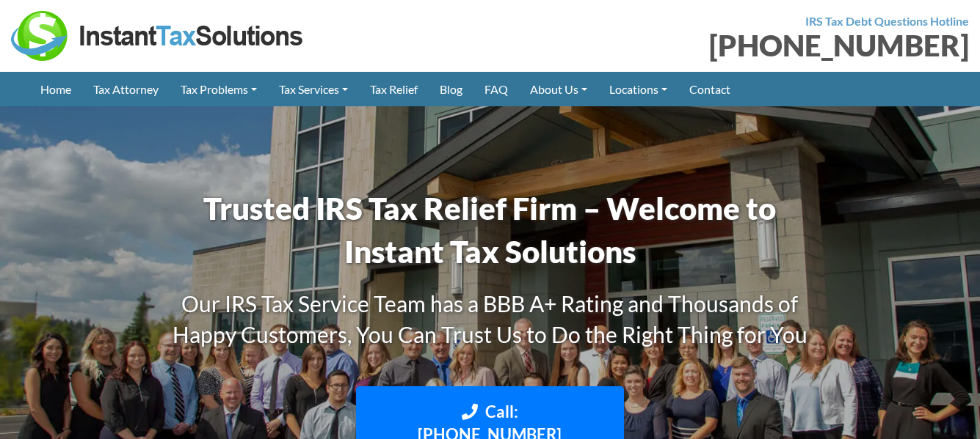  Describe the element at coordinates (710, 89) in the screenshot. I see `a: Contact` at that location.